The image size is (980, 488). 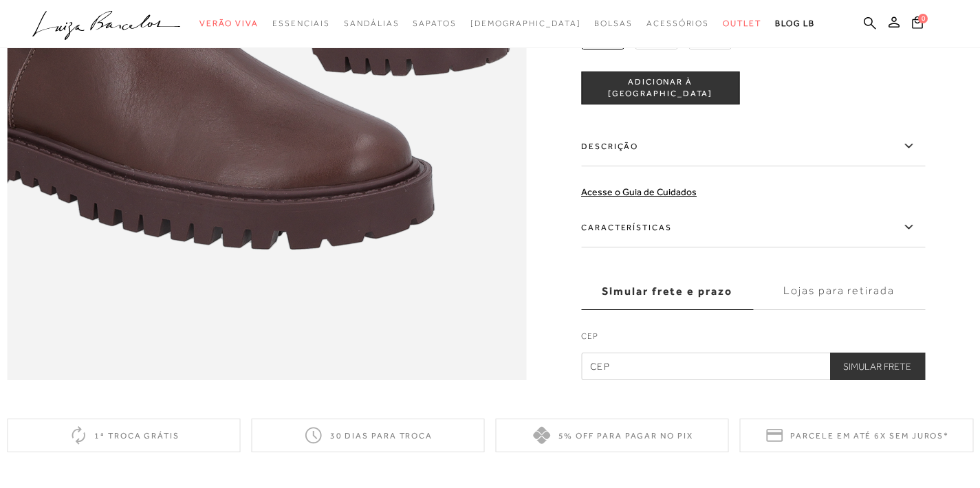 I want to click on span: BLOG LB, so click(x=795, y=23).